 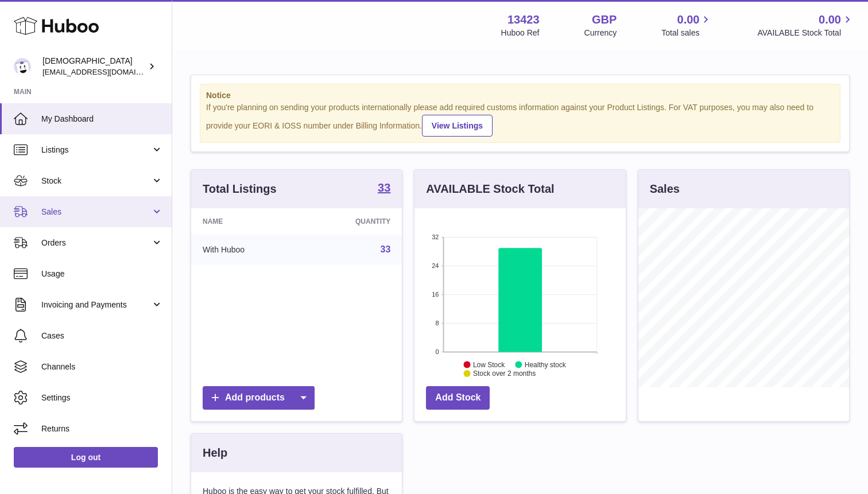 I want to click on span: Sales, so click(x=96, y=212).